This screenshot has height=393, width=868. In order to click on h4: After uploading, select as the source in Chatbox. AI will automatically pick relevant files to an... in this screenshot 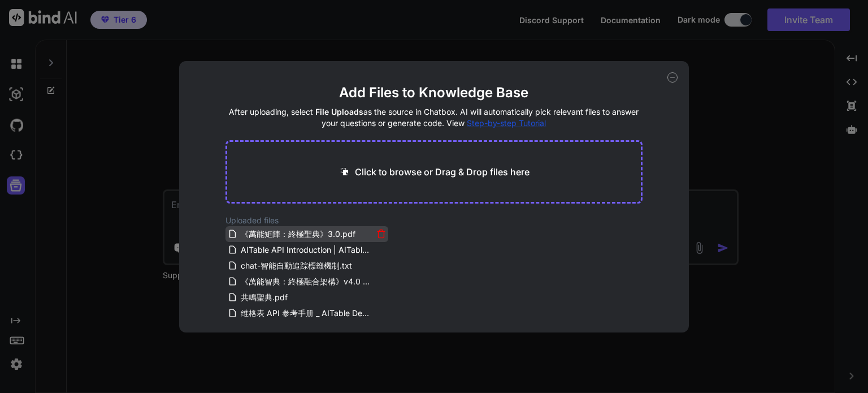, I will do `click(434, 118)`.